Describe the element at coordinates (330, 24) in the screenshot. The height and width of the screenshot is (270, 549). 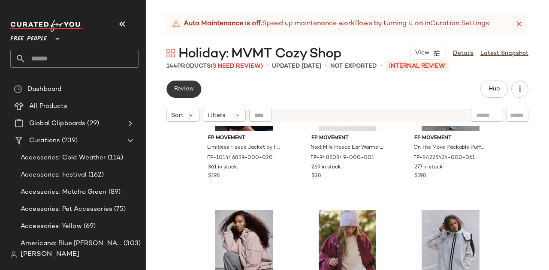
I see `div: Speed up maintenance workflows by turning it on in` at that location.